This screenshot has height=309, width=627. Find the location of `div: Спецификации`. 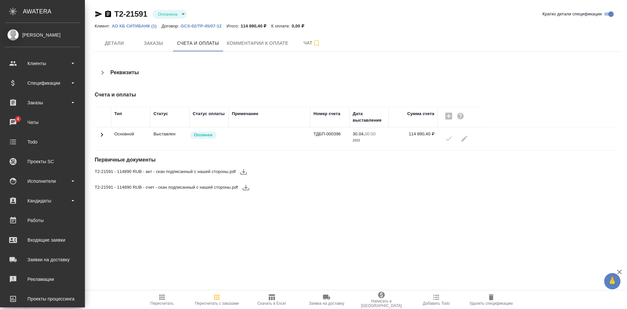

div: Спецификации is located at coordinates (42, 83).